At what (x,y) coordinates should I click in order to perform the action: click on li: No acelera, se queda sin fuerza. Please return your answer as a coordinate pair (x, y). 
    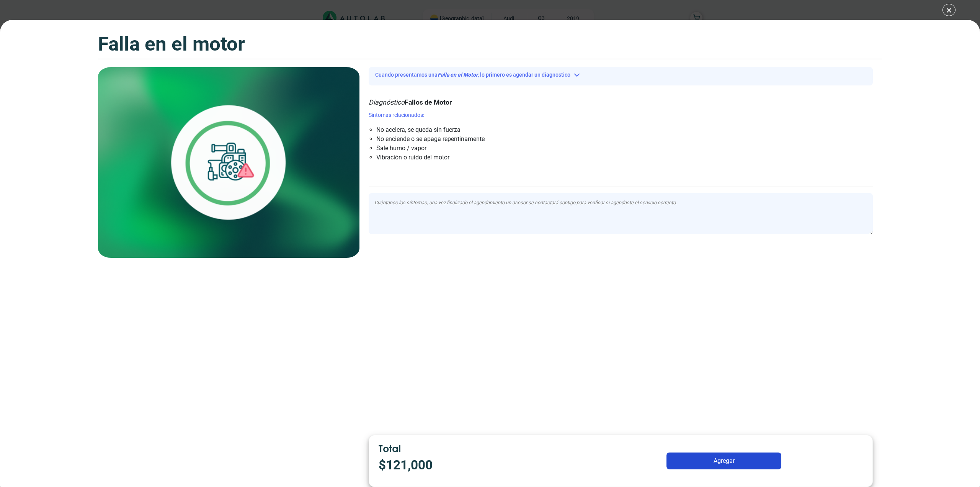
    Looking at the image, I should click on (575, 130).